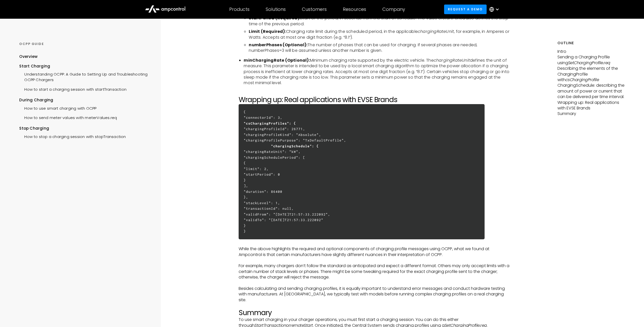 This screenshot has height=327, width=644. What do you see at coordinates (375, 313) in the screenshot?
I see `h2: Summary` at bounding box center [375, 313].